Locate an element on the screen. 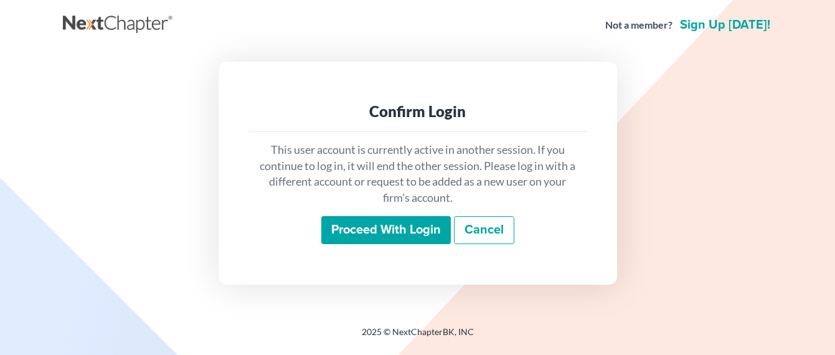  div: Confirm Login is located at coordinates (418, 111).